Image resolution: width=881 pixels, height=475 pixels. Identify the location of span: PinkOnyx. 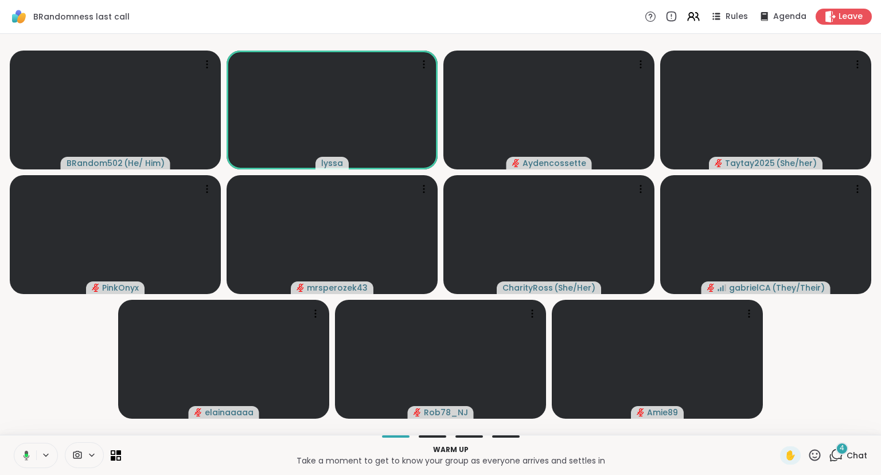
(120, 287).